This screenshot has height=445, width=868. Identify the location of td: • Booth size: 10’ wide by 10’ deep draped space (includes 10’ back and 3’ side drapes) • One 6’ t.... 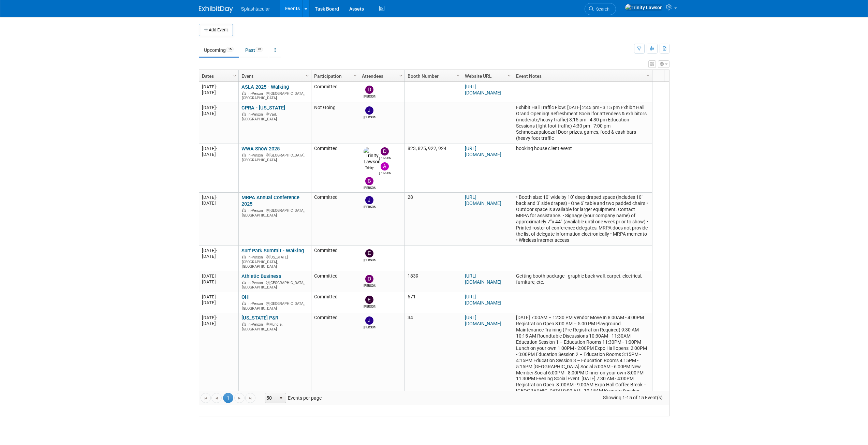
(582, 219).